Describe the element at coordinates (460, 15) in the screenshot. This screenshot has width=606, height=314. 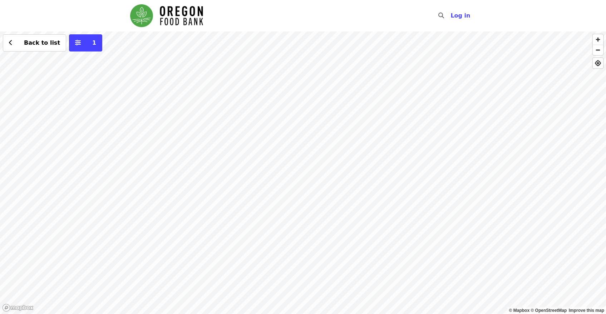
I see `span: Log in` at that location.